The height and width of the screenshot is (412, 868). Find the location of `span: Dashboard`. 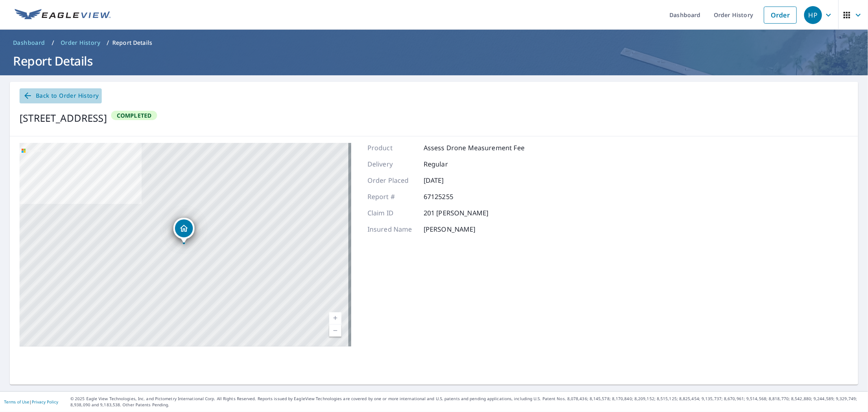

span: Dashboard is located at coordinates (29, 42).